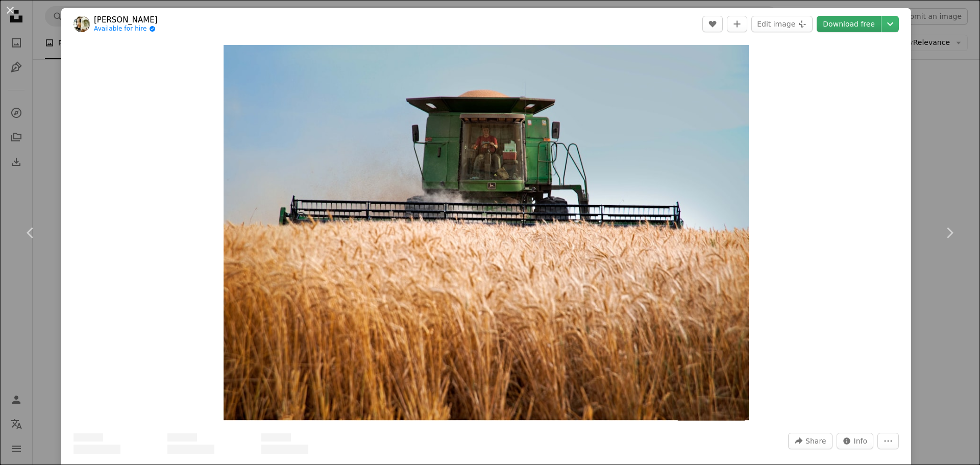 The height and width of the screenshot is (465, 980). Describe the element at coordinates (782, 24) in the screenshot. I see `button: Edit image` at that location.